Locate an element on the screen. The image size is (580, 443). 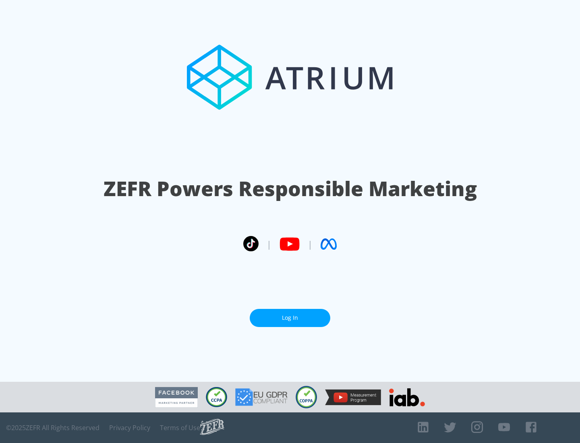
img: Facebook Marketing Partner is located at coordinates (176, 397).